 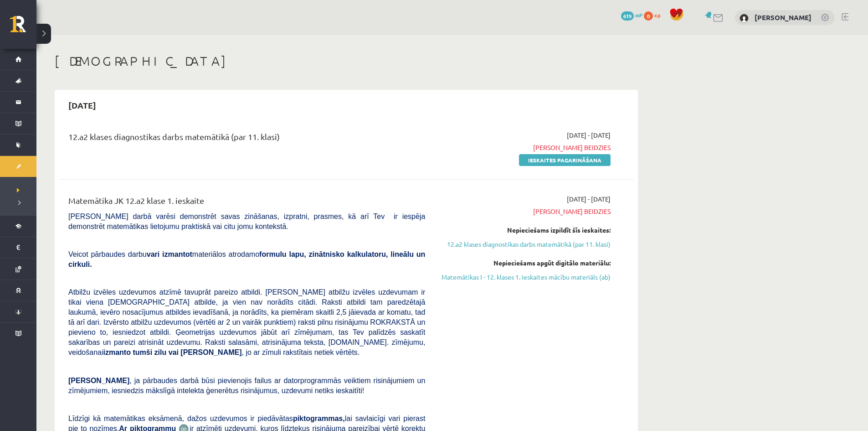 What do you see at coordinates (627, 16) in the screenshot?
I see `span: 619` at bounding box center [627, 16].